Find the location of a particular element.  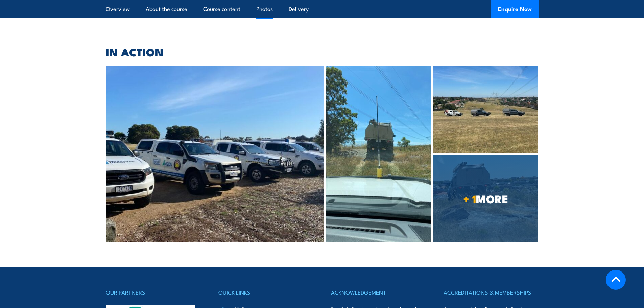

h2: IN ACTION is located at coordinates (322, 52).